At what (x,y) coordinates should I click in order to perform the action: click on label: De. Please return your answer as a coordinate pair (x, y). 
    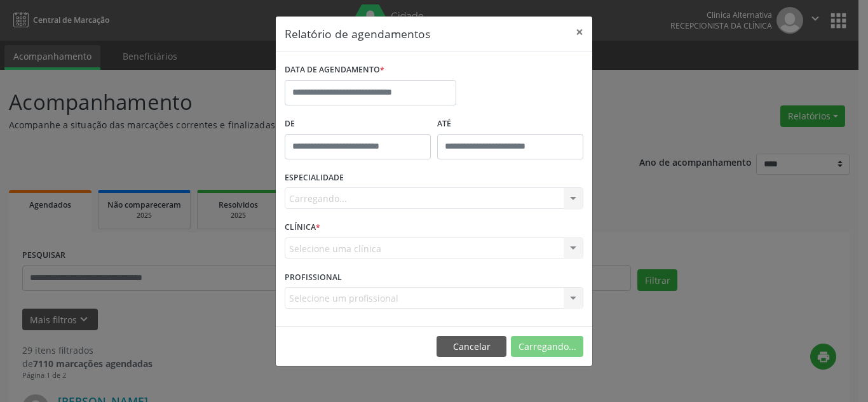
    Looking at the image, I should click on (358, 124).